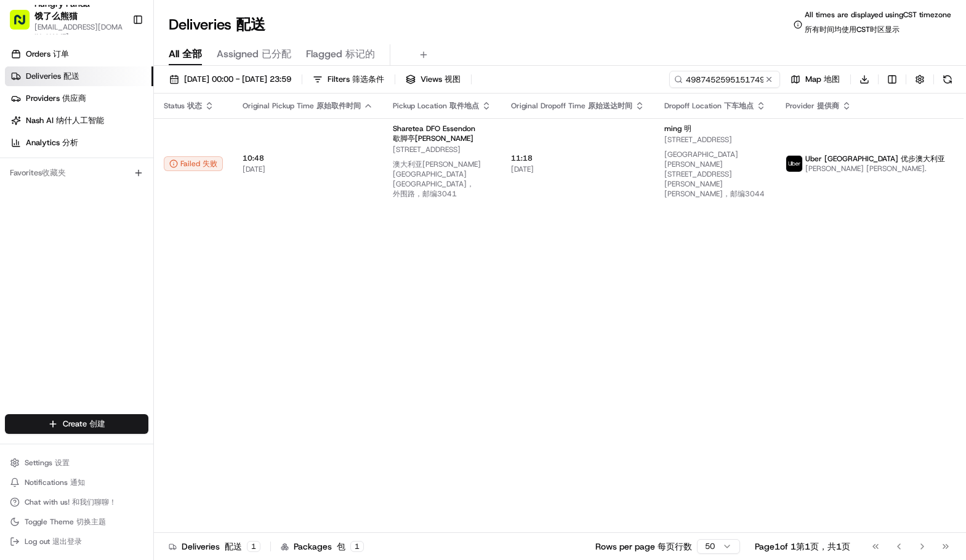 The height and width of the screenshot is (560, 966). Describe the element at coordinates (610, 105) in the screenshot. I see `span: 原始送达时间` at that location.